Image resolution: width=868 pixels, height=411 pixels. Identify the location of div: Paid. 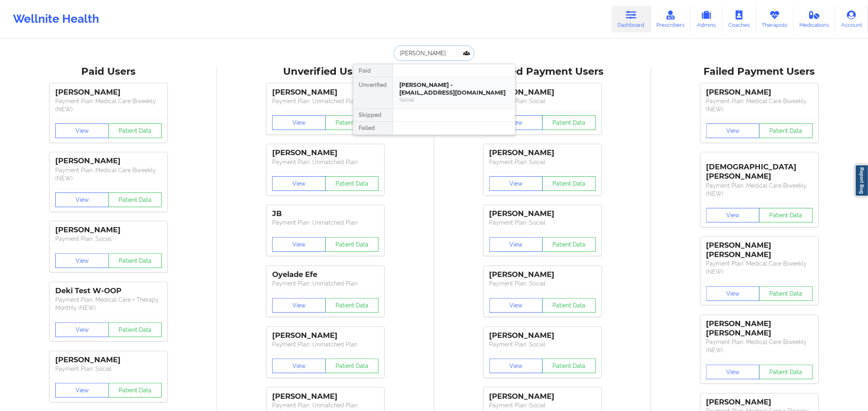
(373, 71).